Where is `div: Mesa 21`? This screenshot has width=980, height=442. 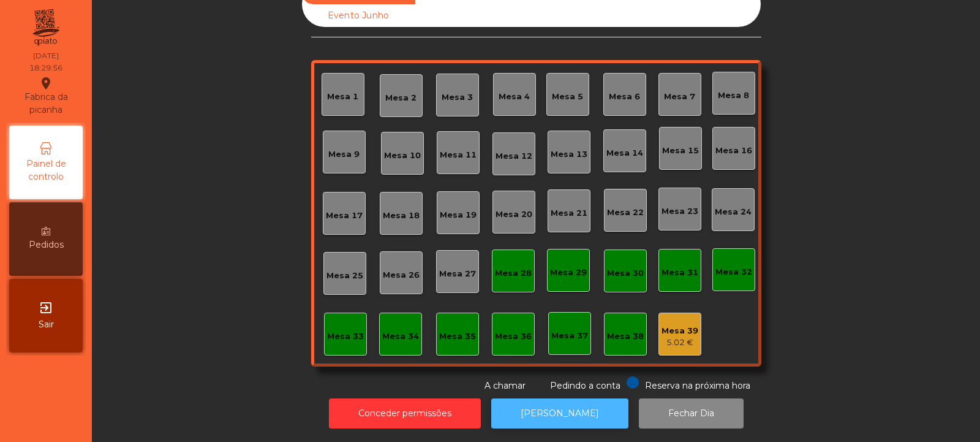
div: Mesa 21 is located at coordinates (569, 213).